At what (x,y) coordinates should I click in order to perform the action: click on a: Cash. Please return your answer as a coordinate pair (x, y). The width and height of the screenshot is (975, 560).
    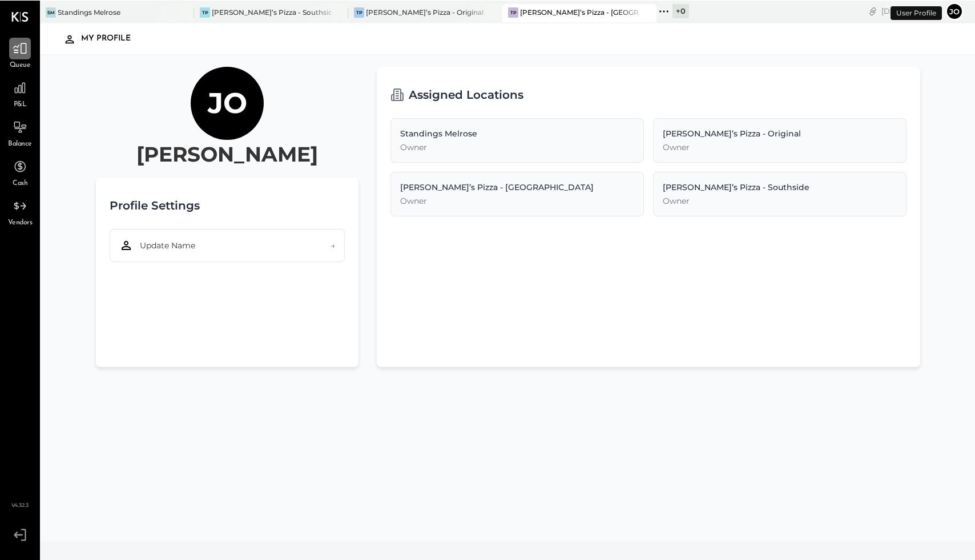
    Looking at the image, I should click on (20, 172).